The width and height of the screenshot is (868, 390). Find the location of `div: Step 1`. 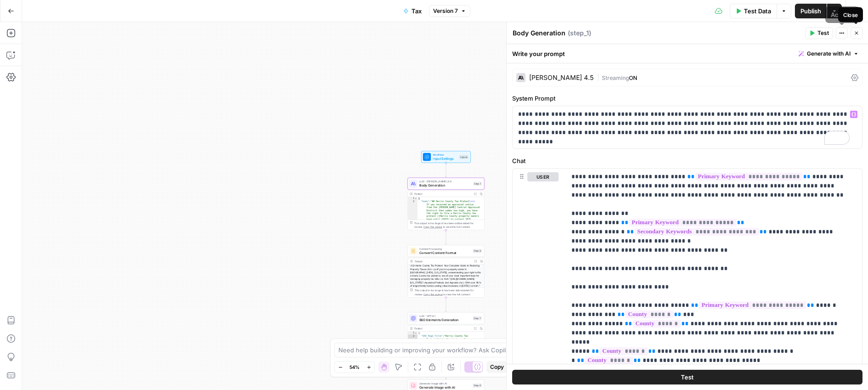

div: Step 1 is located at coordinates (477, 184).